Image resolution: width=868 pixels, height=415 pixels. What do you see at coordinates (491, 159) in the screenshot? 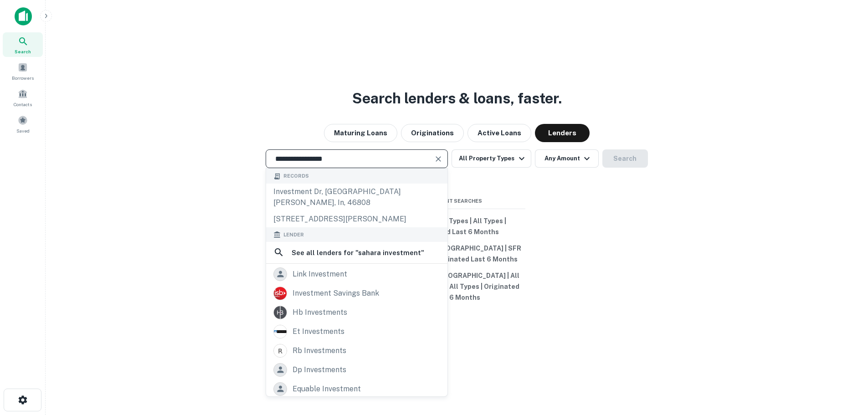
I see `button: All Property Types` at bounding box center [491, 159].